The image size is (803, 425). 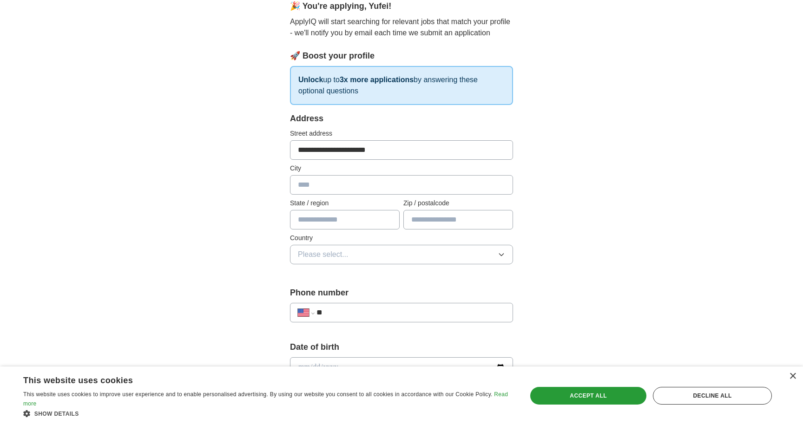 What do you see at coordinates (458, 203) in the screenshot?
I see `label: Zip / postalcode` at bounding box center [458, 203].